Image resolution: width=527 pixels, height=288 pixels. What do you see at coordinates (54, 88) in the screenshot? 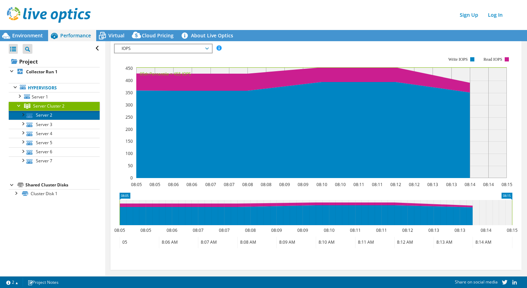
I see `a: Hypervisors` at bounding box center [54, 88].